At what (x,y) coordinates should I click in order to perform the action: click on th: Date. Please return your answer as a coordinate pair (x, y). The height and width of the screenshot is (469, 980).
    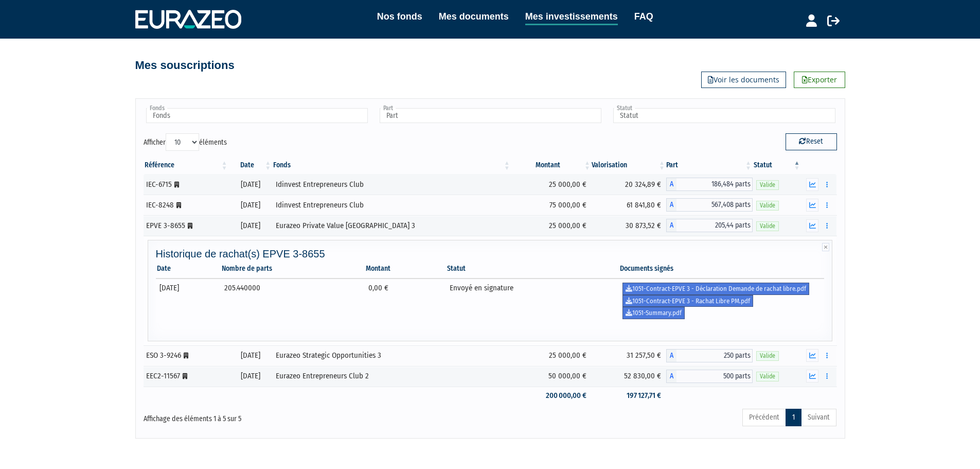
    Looking at the image, I should click on (188, 269).